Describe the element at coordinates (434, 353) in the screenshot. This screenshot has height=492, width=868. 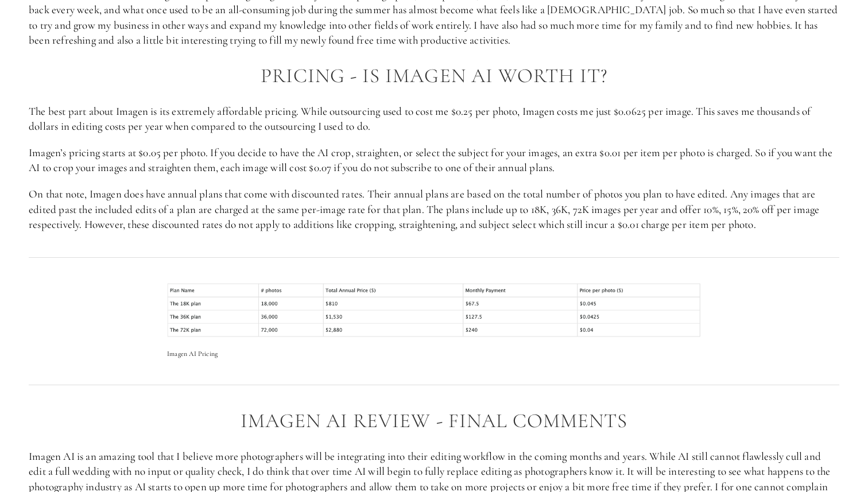
I see `p: Imagen AI Pricing` at that location.